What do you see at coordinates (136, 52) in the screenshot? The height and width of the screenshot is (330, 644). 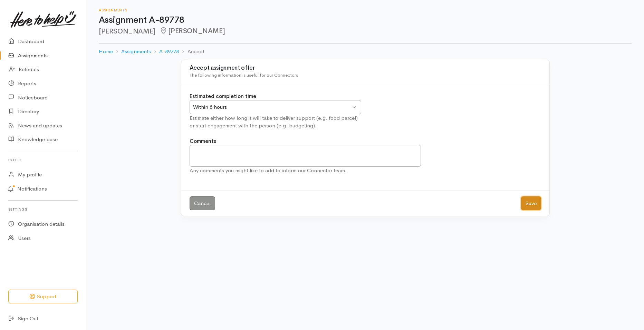 I see `a: Assignments` at bounding box center [136, 52].